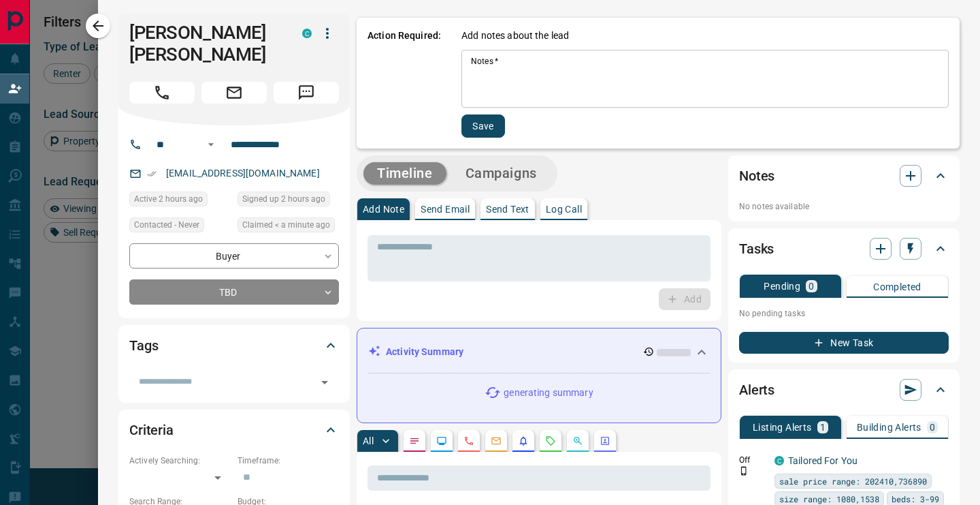  What do you see at coordinates (483, 126) in the screenshot?
I see `button: Save` at bounding box center [483, 126].